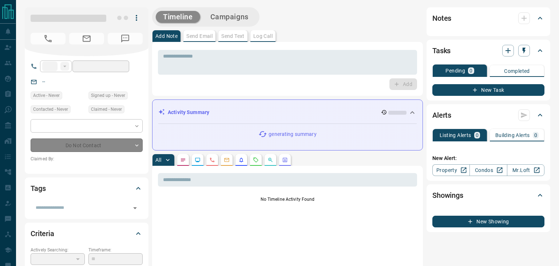 The image size is (559, 266). Describe the element at coordinates (87, 188) in the screenshot. I see `div: Tags` at that location.